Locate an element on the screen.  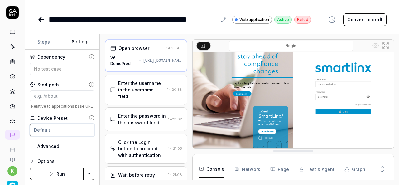
div: V6-DemoProd is located at coordinates (123, 61).